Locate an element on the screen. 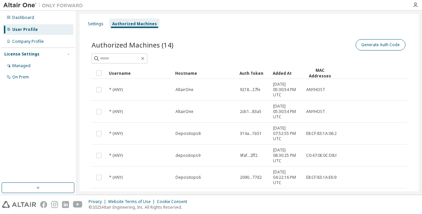  img: facebook.svg is located at coordinates (43, 204).